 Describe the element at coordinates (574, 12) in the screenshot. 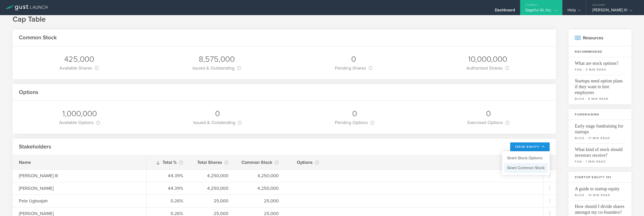

I see `div: Help` at that location.